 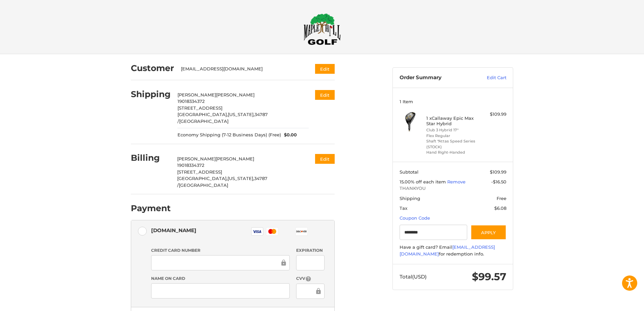 What do you see at coordinates (498, 172) in the screenshot?
I see `span: $109.99` at bounding box center [498, 172].